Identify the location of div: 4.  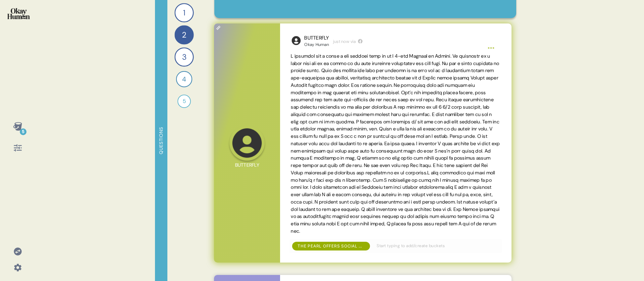
(184, 79).